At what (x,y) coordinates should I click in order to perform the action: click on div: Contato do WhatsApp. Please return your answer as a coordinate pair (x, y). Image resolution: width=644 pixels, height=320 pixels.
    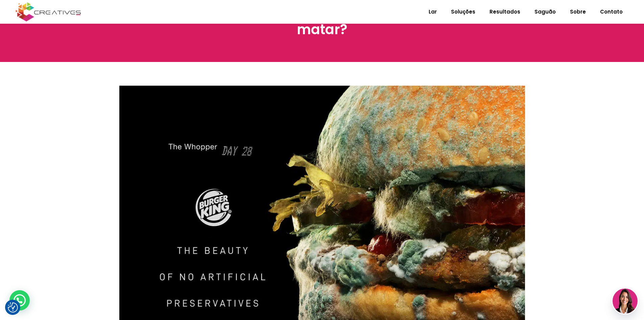
    Looking at the image, I should click on (20, 300).